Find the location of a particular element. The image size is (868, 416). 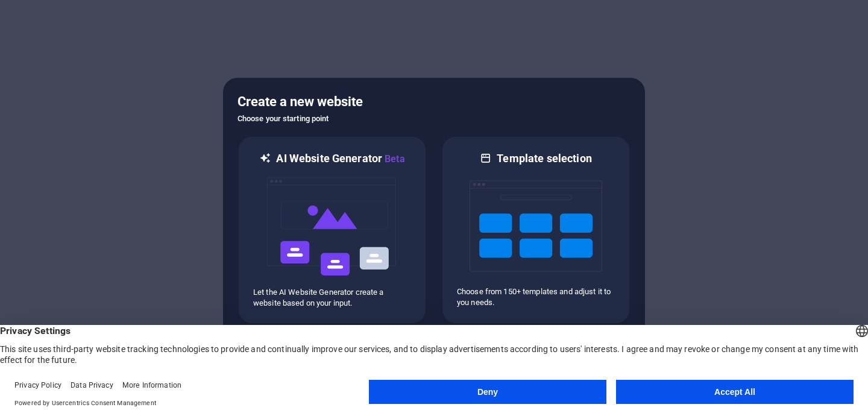

h6: AI Website Generator is located at coordinates (340, 159).